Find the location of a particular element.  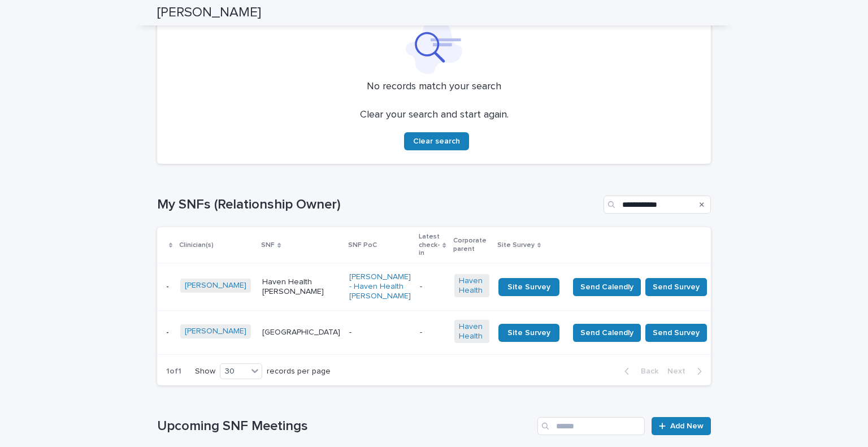

span: Clear search is located at coordinates (436, 141).